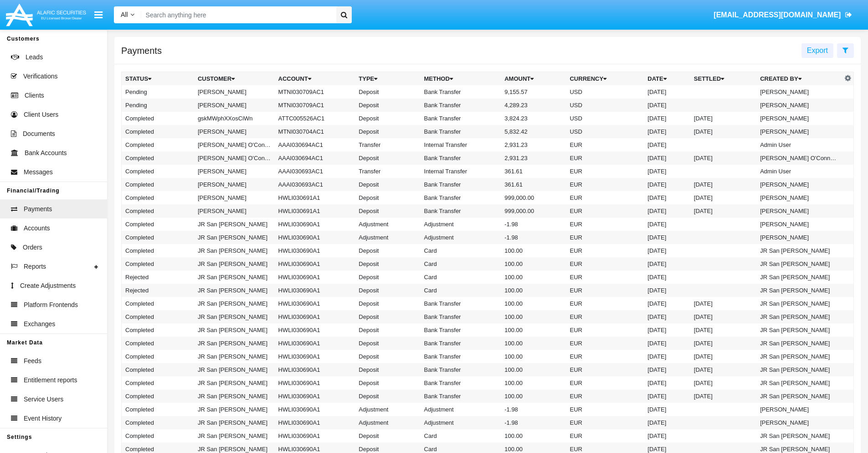  I want to click on td: 361.61, so click(533, 184).